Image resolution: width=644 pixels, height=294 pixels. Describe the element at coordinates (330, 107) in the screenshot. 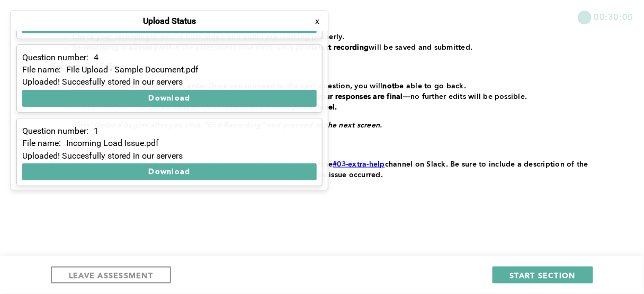

I see `li: You can monitor the of your files/videos in the` at that location.